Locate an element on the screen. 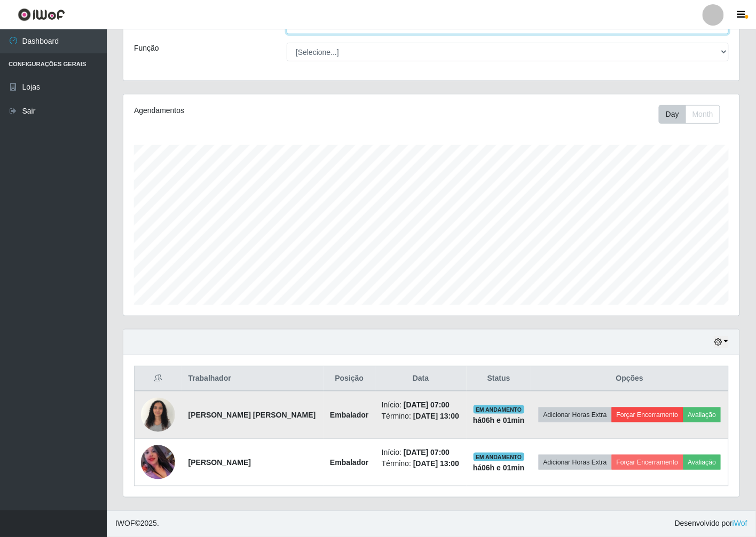 The height and width of the screenshot is (537, 756). label: Função is located at coordinates (146, 48).